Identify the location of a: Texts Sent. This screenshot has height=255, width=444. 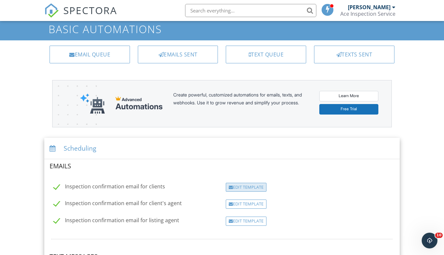
(354, 54).